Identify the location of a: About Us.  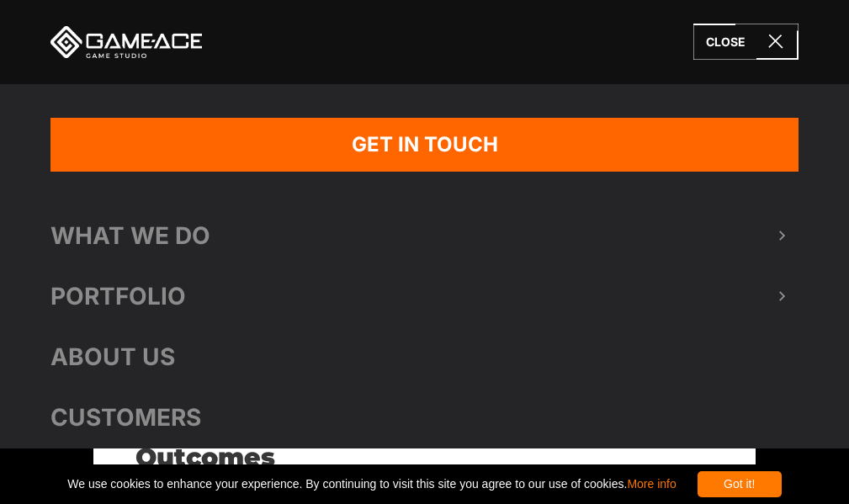
(424, 357).